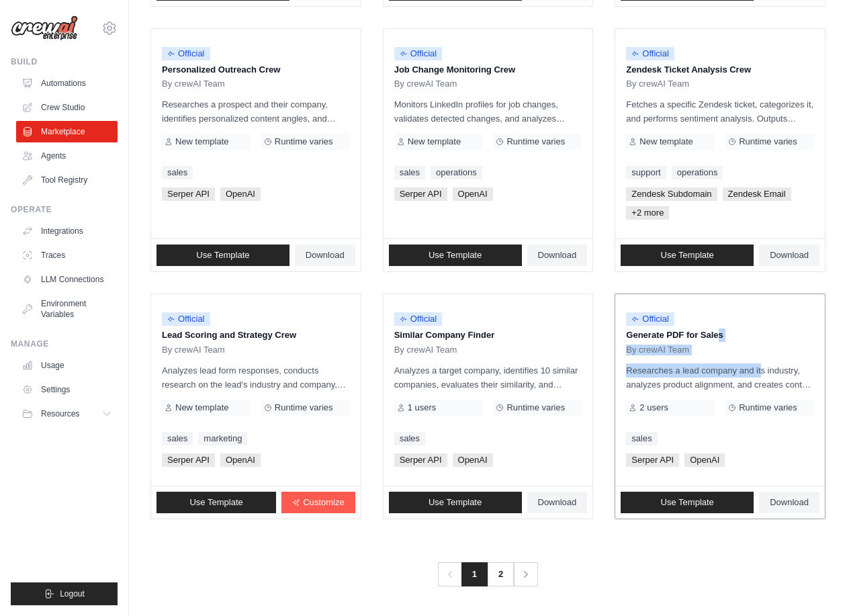 This screenshot has width=847, height=616. I want to click on nav: Pagination, so click(488, 574).